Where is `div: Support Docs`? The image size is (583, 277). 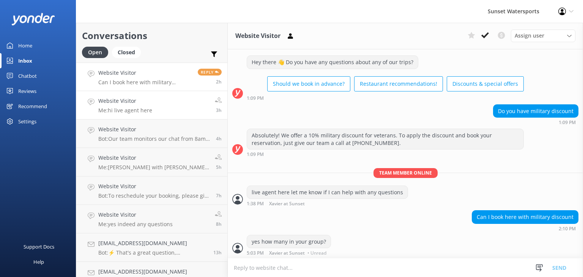 div: Support Docs is located at coordinates (39, 247).